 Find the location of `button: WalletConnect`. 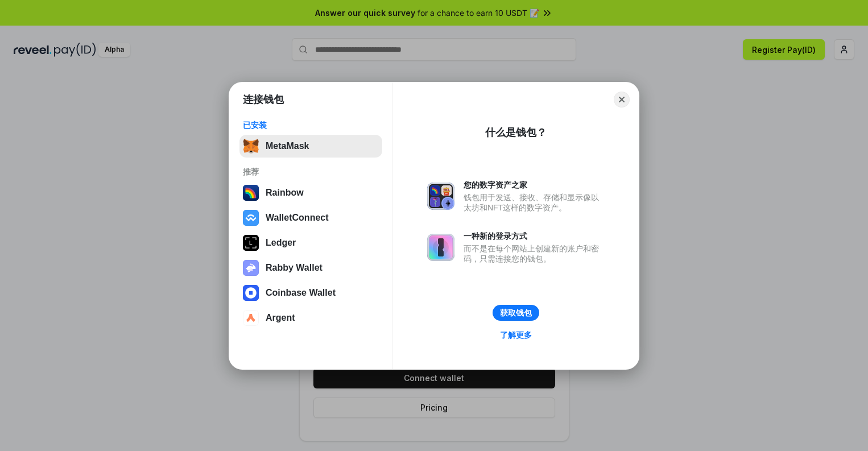

button: WalletConnect is located at coordinates (311, 218).